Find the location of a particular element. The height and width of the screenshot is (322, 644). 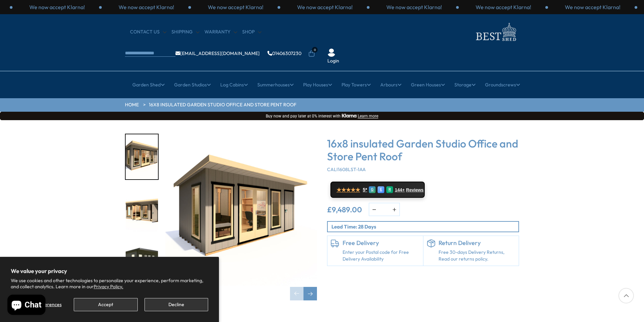

img: CaliStorage16x8rhajar_8fa7c588-ebe7-49e3-9597-3cd554660818_200x200.jpg is located at coordinates (142, 210).